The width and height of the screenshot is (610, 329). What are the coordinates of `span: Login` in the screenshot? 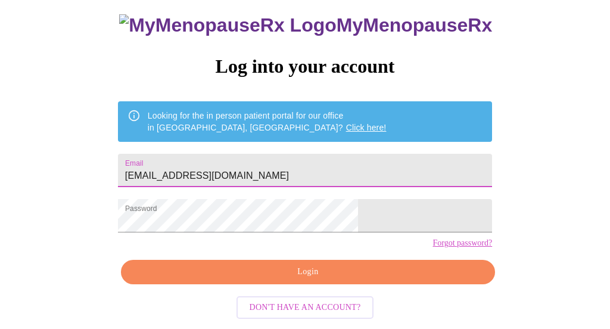 It's located at (308, 272).